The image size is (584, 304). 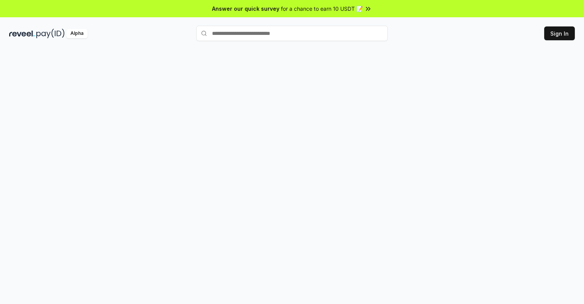 I want to click on button: Sign In, so click(x=560, y=33).